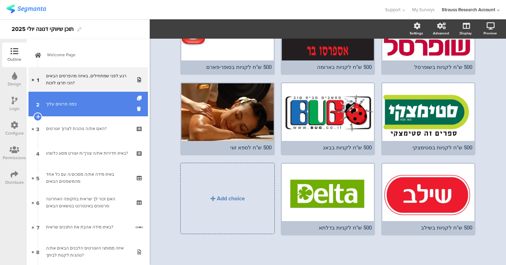  What do you see at coordinates (428, 67) in the screenshot?
I see `div: 500 ש"ח לקניות בשופרסל` at bounding box center [428, 67].